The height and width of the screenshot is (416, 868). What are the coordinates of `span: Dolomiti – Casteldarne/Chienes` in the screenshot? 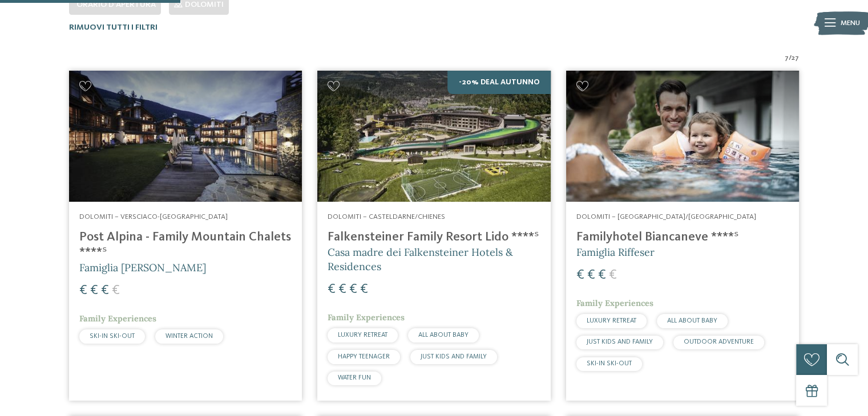 It's located at (386, 217).